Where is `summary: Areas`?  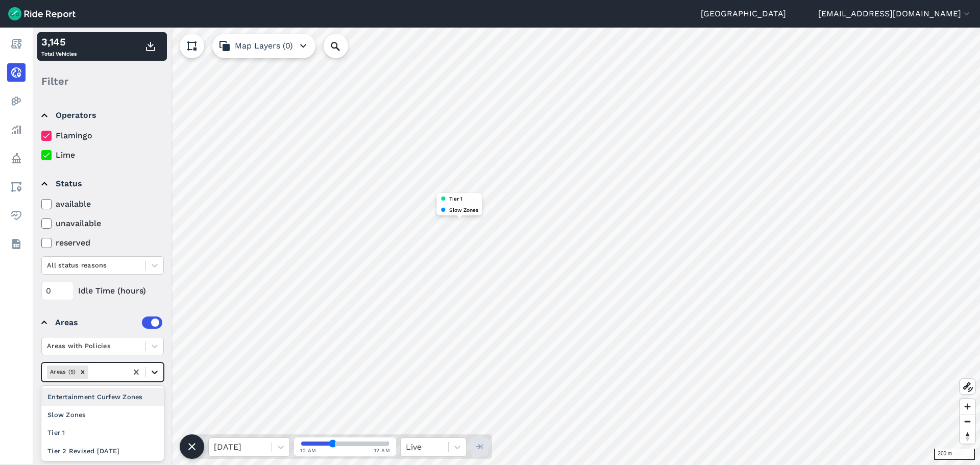
summary: Areas is located at coordinates (102, 323).